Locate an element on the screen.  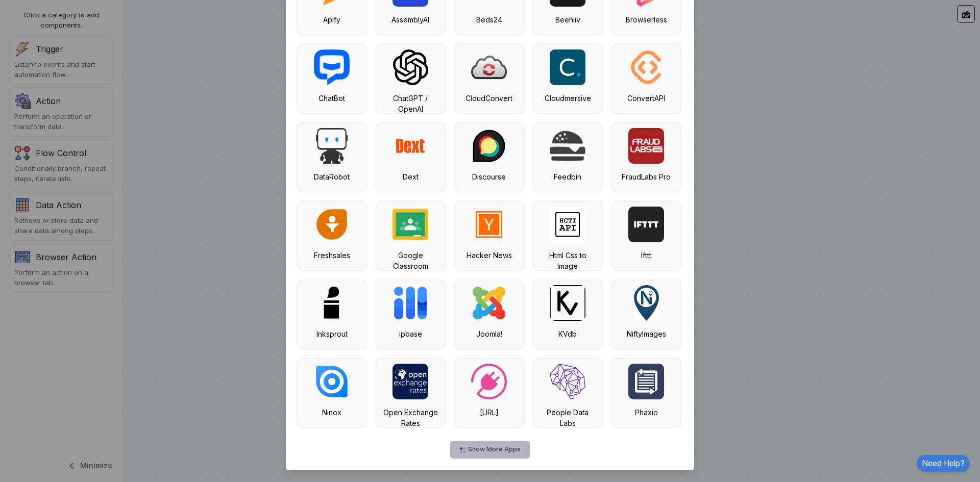
div: Beds24 is located at coordinates (489, 19).